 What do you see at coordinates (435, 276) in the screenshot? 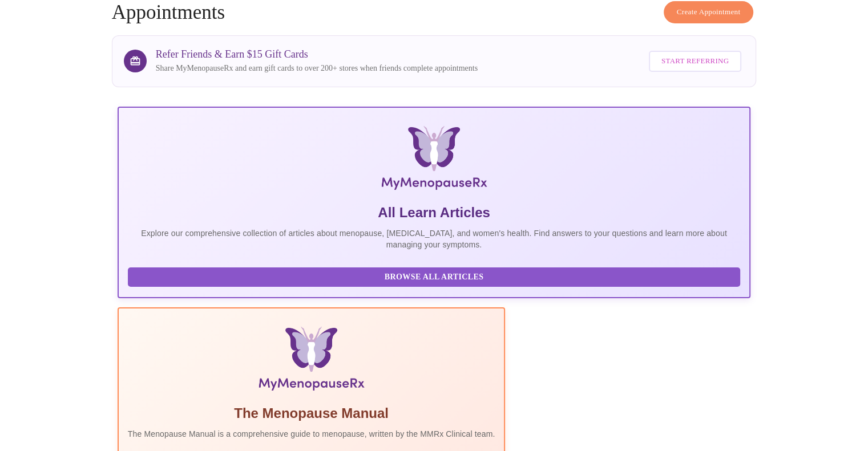
I see `a: Browse All Articles` at bounding box center [435, 276].